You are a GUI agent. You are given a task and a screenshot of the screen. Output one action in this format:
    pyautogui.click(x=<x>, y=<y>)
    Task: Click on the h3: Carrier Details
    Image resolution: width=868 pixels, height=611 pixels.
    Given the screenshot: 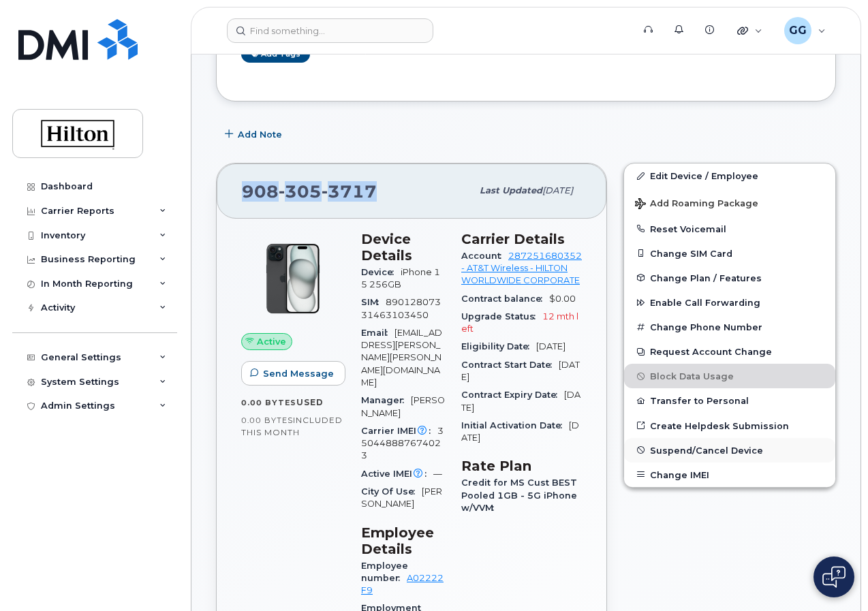 What is the action you would take?
    pyautogui.click(x=521, y=238)
    